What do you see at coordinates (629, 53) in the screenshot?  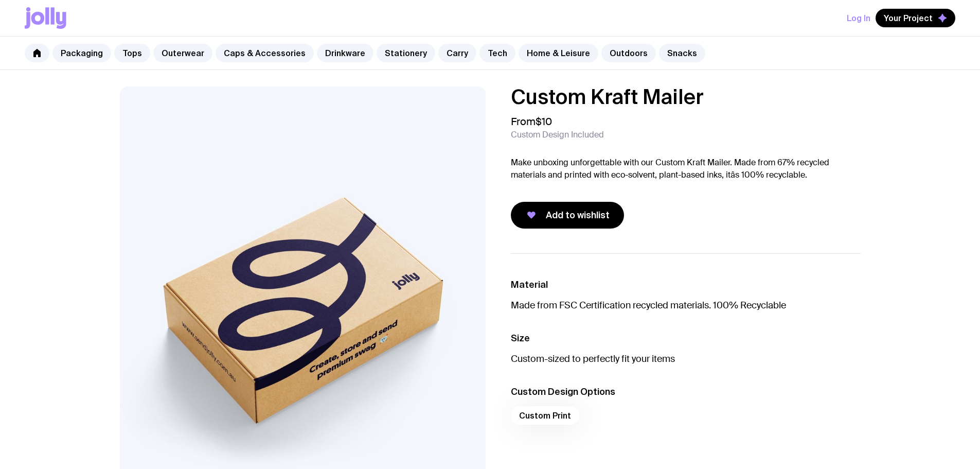 I see `a: Outdoors` at bounding box center [629, 53].